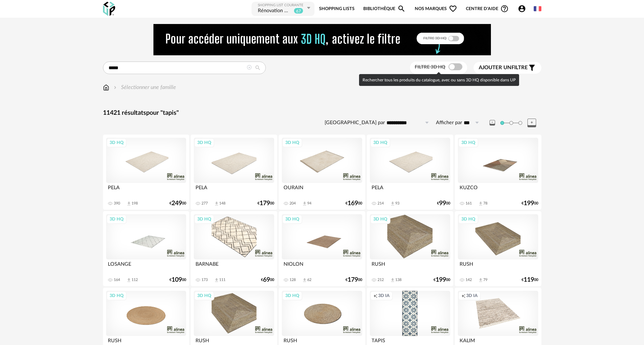  What do you see at coordinates (322, 190) in the screenshot?
I see `div: OURAIN` at bounding box center [322, 190].